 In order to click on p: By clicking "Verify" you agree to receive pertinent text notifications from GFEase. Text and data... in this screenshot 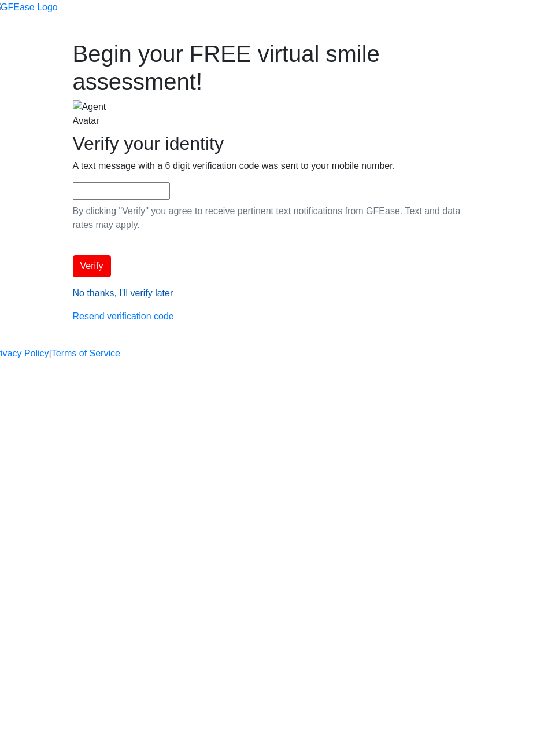, I will do `click(272, 218)`.